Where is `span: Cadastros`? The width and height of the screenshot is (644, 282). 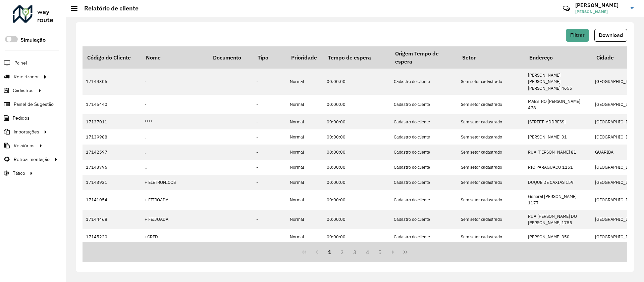 span: Cadastros is located at coordinates (23, 90).